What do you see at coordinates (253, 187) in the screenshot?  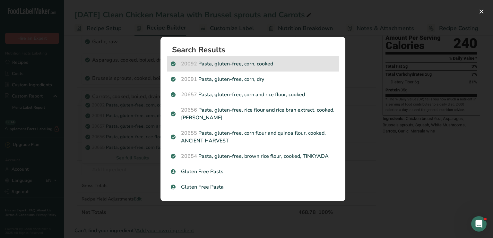 I see `p: Gluten Free Pasta` at bounding box center [253, 187].